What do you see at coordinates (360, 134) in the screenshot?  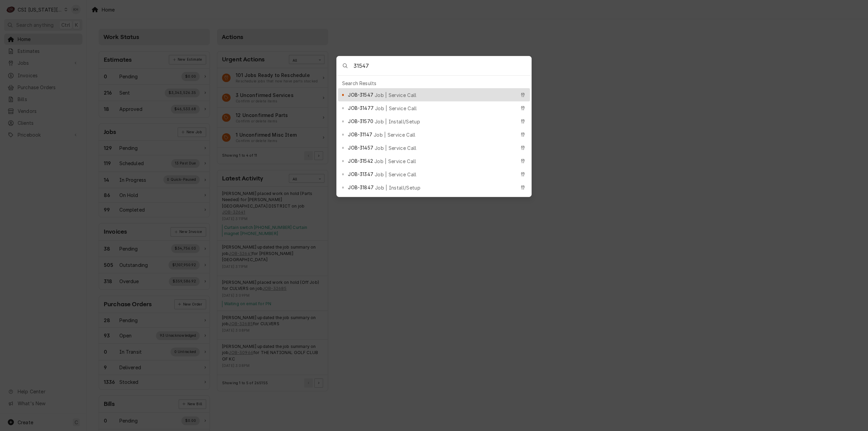 I see `span: JOB-31147` at bounding box center [360, 134].